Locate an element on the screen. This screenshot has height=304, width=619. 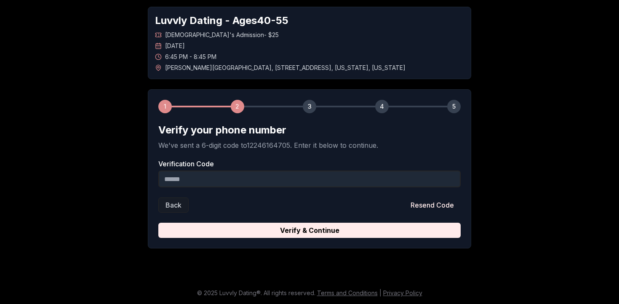
div: 4 is located at coordinates (382, 106).